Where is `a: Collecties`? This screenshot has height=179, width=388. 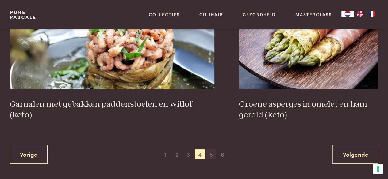
a: Collecties is located at coordinates (164, 14).